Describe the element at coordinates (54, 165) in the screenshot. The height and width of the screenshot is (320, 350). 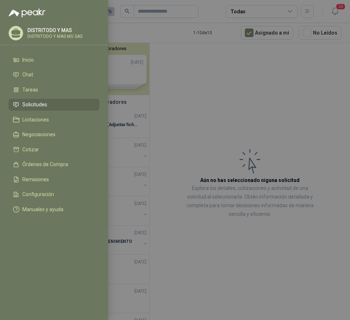
I see `a: Órdenes de Compra` at that location.